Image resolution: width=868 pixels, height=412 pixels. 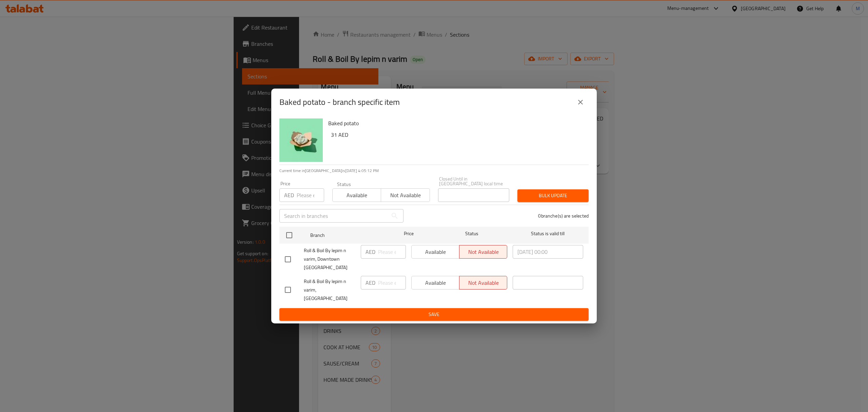 I want to click on button: close, so click(x=581, y=103).